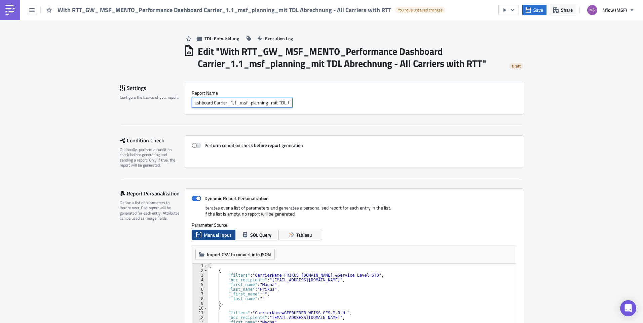 This screenshot has width=643, height=323. I want to click on div: Report Personalization, so click(152, 194).